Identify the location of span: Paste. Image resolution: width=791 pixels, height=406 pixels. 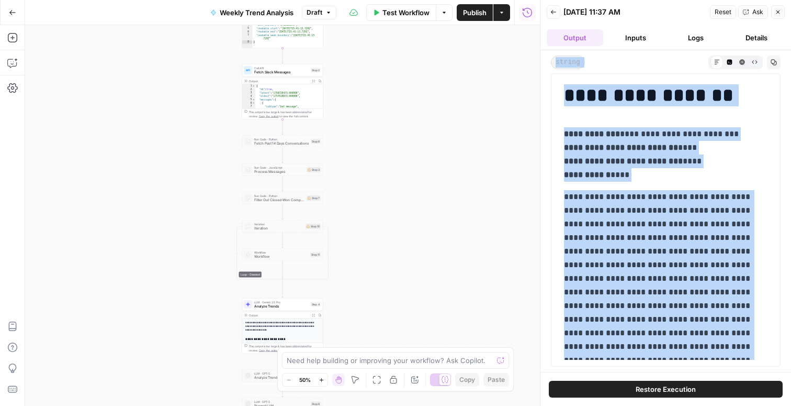
(496, 379).